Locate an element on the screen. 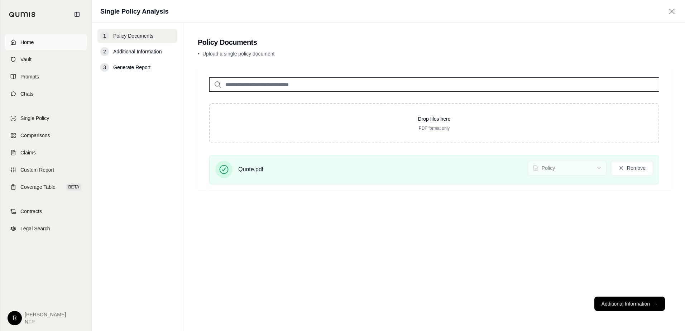 The image size is (685, 331). a: Vault is located at coordinates (46, 59).